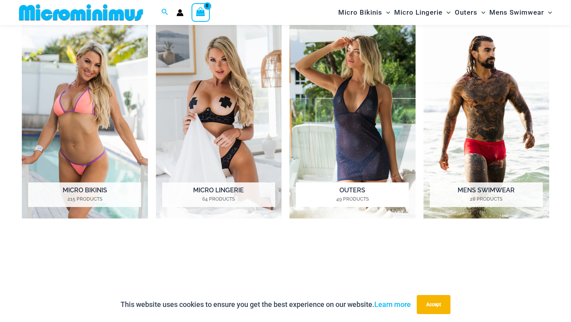 The image size is (571, 322). I want to click on span: Micro Bikinis, so click(360, 12).